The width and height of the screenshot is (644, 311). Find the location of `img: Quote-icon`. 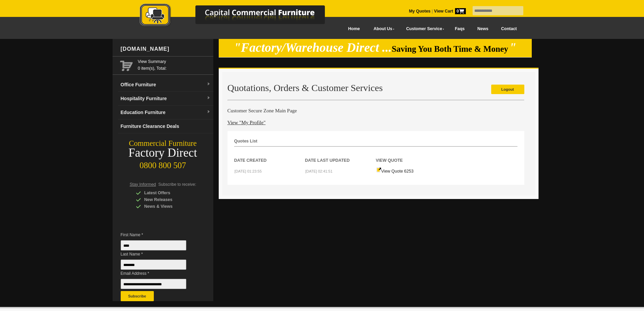

img: Quote-icon is located at coordinates (378, 170).